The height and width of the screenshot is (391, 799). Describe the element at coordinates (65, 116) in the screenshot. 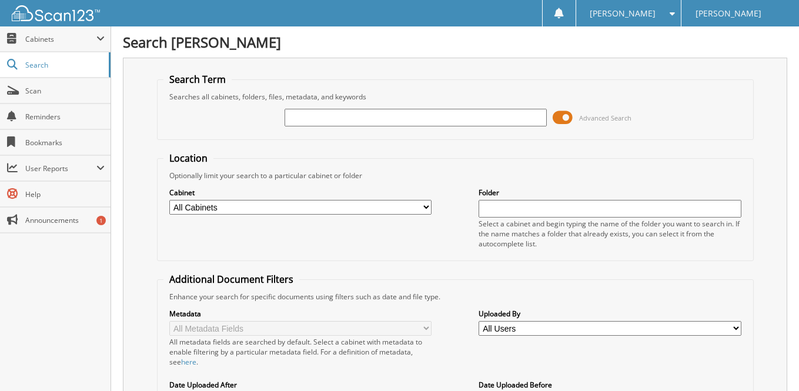

I see `span: Reminders` at that location.